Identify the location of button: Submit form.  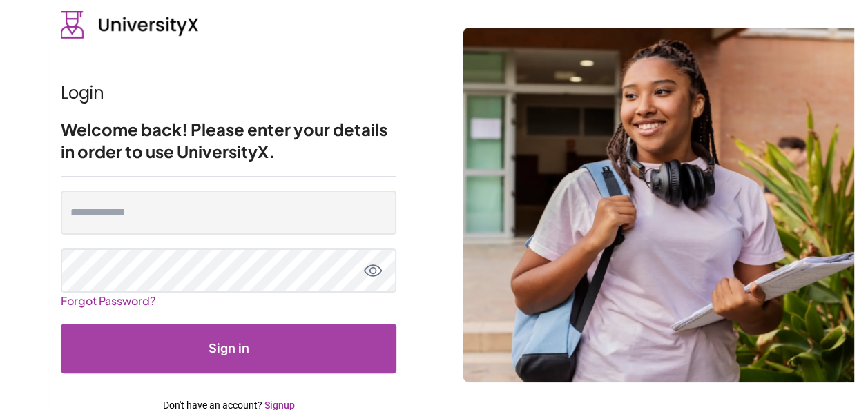
(229, 349).